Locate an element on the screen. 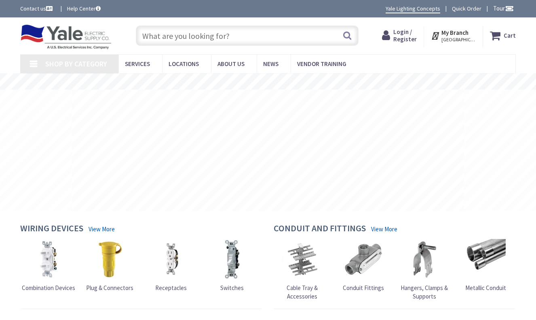 Image resolution: width=536 pixels, height=320 pixels. h4: Wiring Devices is located at coordinates (52, 229).